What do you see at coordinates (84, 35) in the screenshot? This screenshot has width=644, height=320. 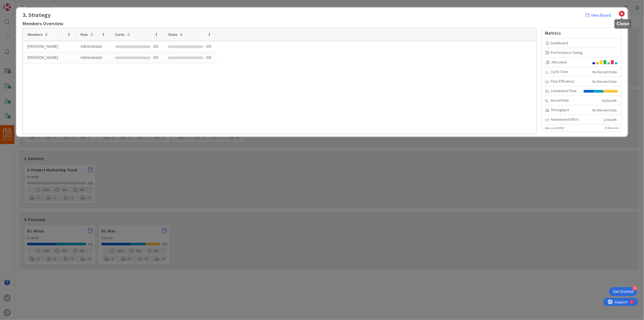 I see `span: Role` at bounding box center [84, 35].